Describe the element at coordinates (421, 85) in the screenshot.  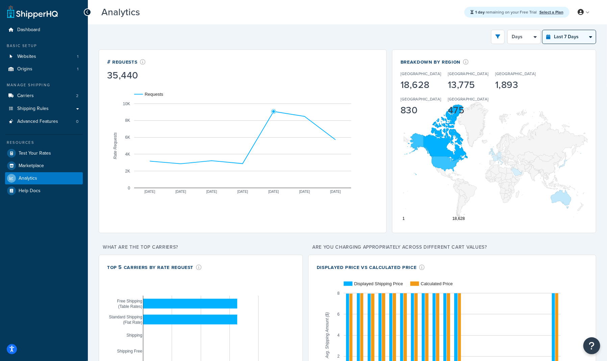
I see `div: 18,628` at that location.